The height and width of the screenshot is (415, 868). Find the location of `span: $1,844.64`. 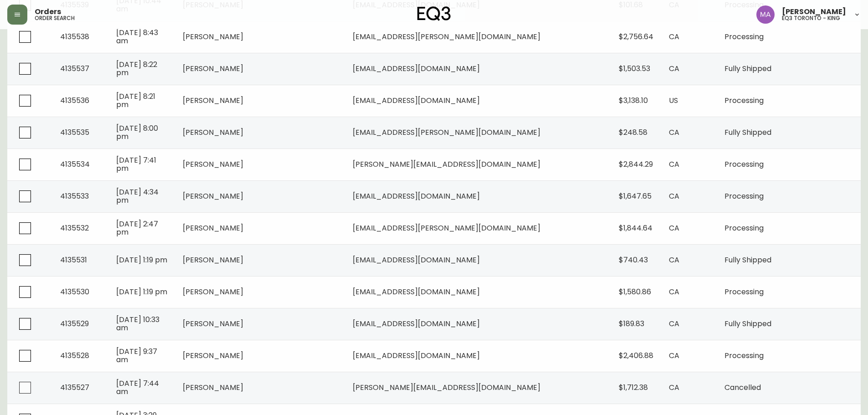

span: $1,844.64 is located at coordinates (636, 228).